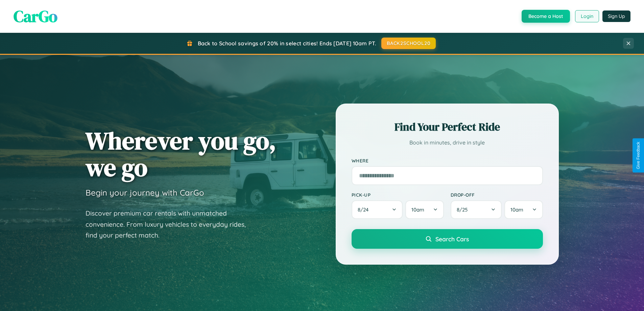  What do you see at coordinates (616, 16) in the screenshot?
I see `button: Sign Up` at bounding box center [616, 16].